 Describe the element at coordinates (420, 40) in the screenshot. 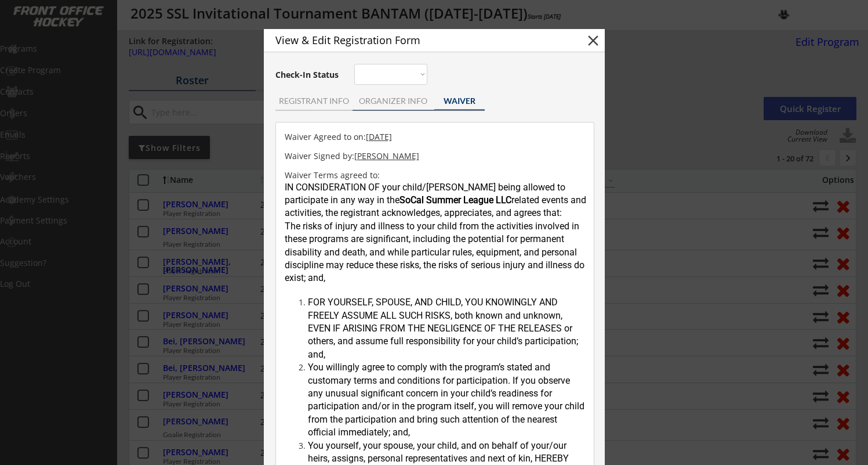

I see `div: View & Edit Registration Form` at that location.